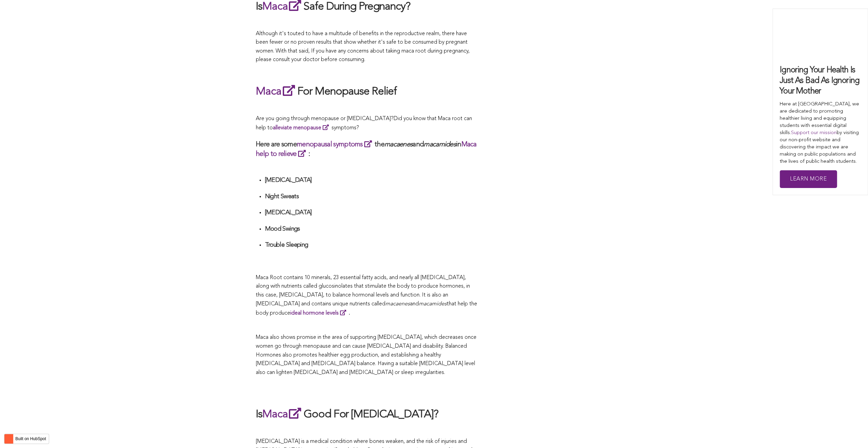 The image size is (868, 448). What do you see at coordinates (398, 145) in the screenshot?
I see `em: macaenes` at bounding box center [398, 145].